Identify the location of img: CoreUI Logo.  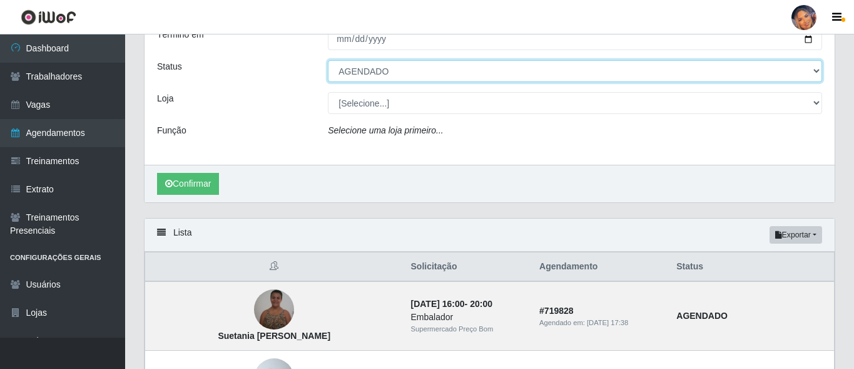
(48, 17).